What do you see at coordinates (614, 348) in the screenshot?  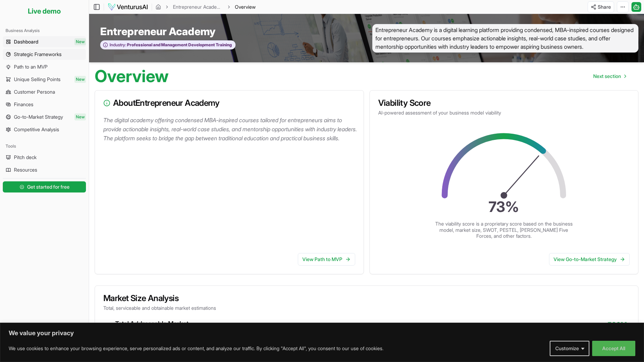 I see `button: Accept All` at bounding box center [614, 348].